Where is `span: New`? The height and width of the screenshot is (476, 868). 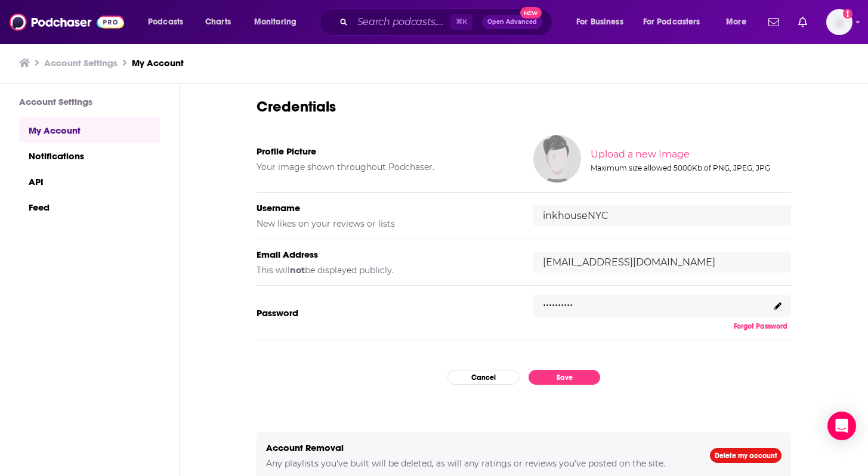
span: New is located at coordinates (531, 12).